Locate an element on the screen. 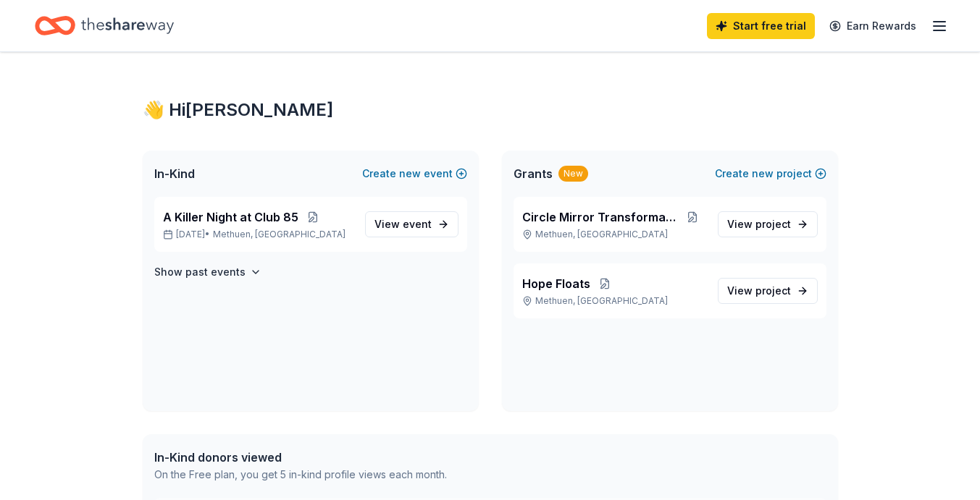  a: Home is located at coordinates (104, 26).